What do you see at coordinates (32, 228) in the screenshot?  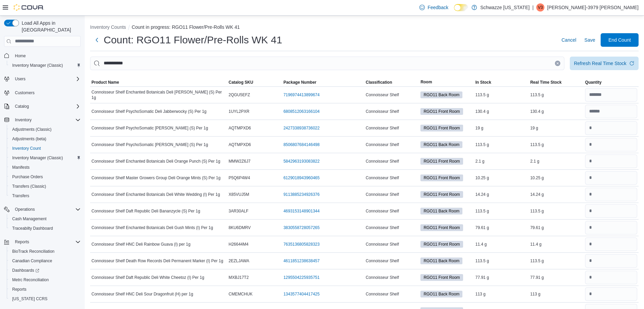 I see `span: Traceabilty Dashboard` at bounding box center [32, 228].